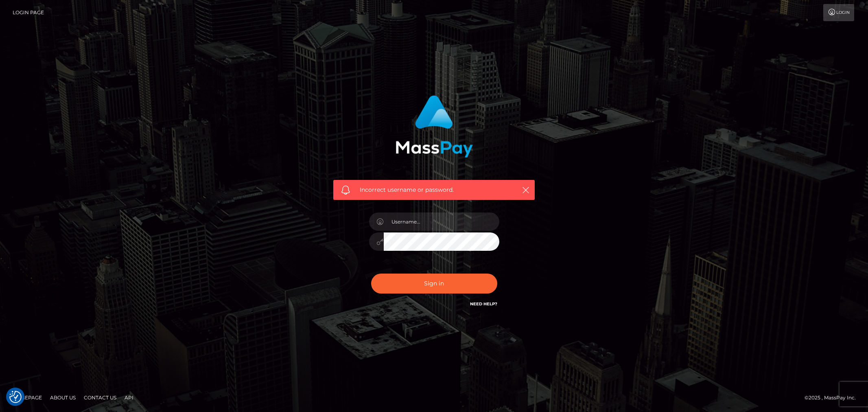  I want to click on a: Contact Us, so click(101, 397).